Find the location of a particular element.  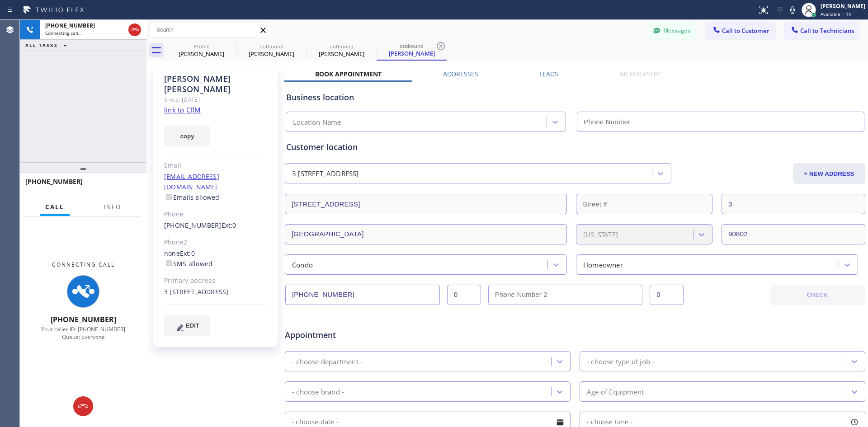

input: Emails allowed is located at coordinates (169, 197).